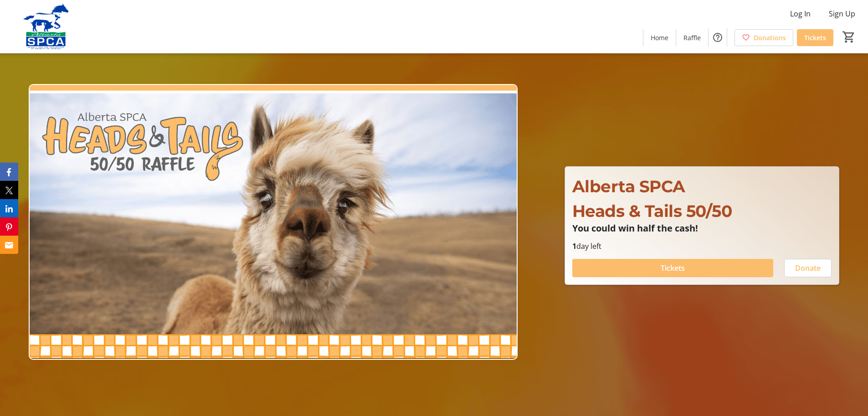  What do you see at coordinates (693, 37) in the screenshot?
I see `a: Raffle` at bounding box center [693, 37].